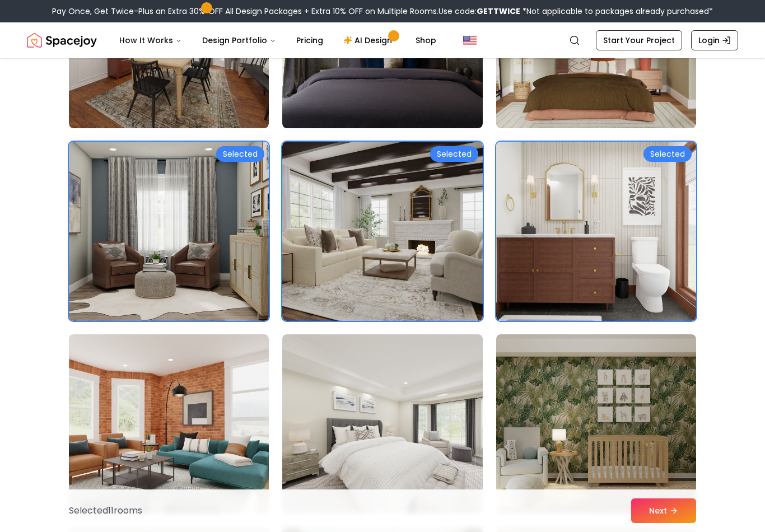  Describe the element at coordinates (239, 40) in the screenshot. I see `button: Design Portfolio` at that location.